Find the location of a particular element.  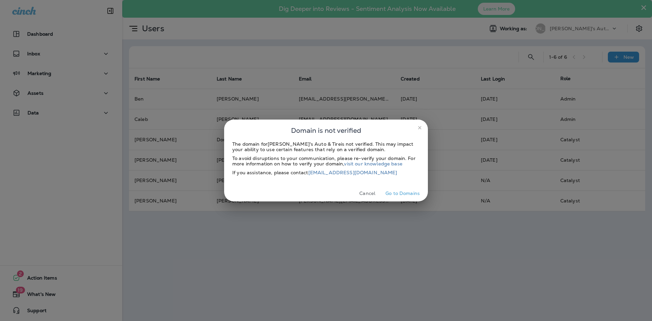

span: Domain is not verified is located at coordinates (326, 130).